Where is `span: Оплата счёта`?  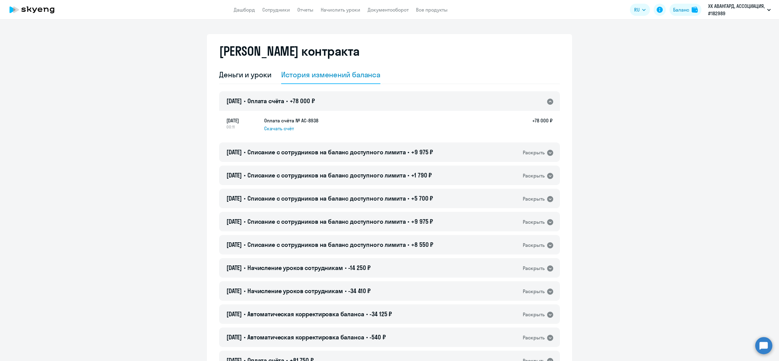 span: Оплата счёта is located at coordinates (266, 101).